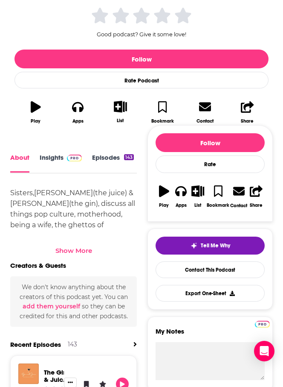 This screenshot has width=283, height=387. I want to click on a: InsightsPodchaser Pro, so click(61, 163).